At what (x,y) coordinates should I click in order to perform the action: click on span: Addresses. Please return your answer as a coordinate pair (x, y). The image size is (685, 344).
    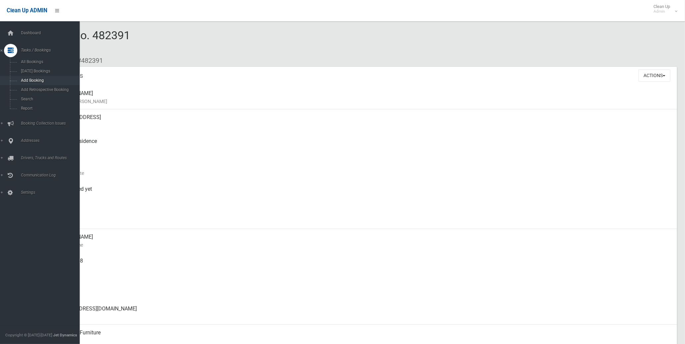
    Looking at the image, I should click on (52, 140).